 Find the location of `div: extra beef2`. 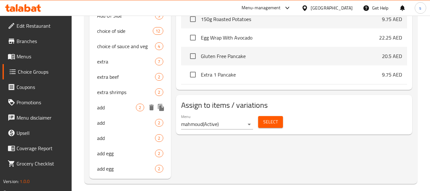

div: extra beef2 is located at coordinates (130, 77).